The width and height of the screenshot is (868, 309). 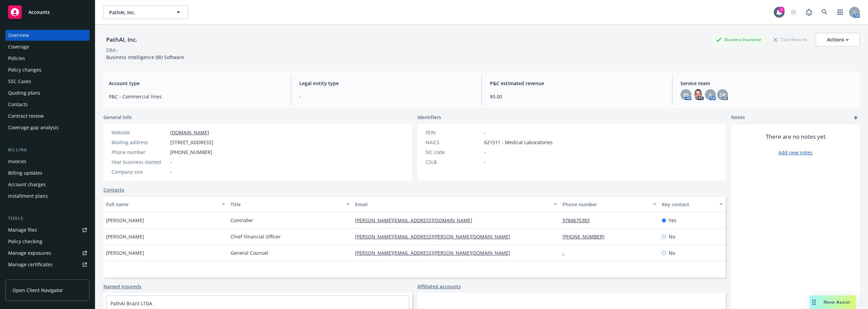 I want to click on div: FEIN, so click(x=454, y=132).